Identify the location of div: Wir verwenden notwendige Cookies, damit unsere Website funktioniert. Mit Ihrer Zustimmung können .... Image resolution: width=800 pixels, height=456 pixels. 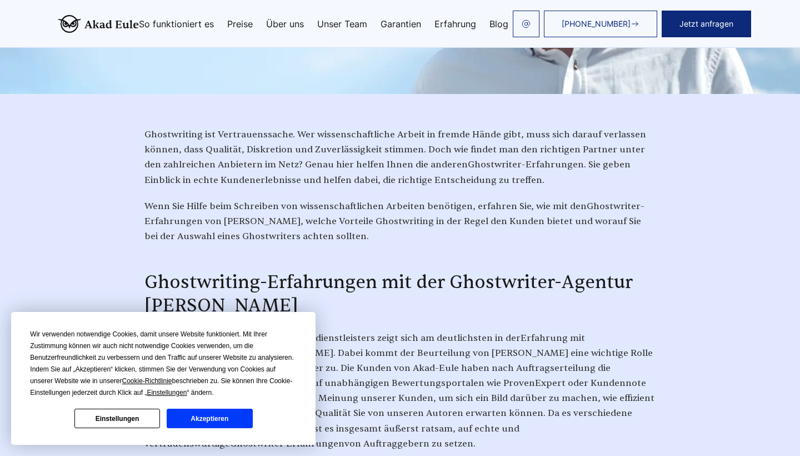
(163, 363).